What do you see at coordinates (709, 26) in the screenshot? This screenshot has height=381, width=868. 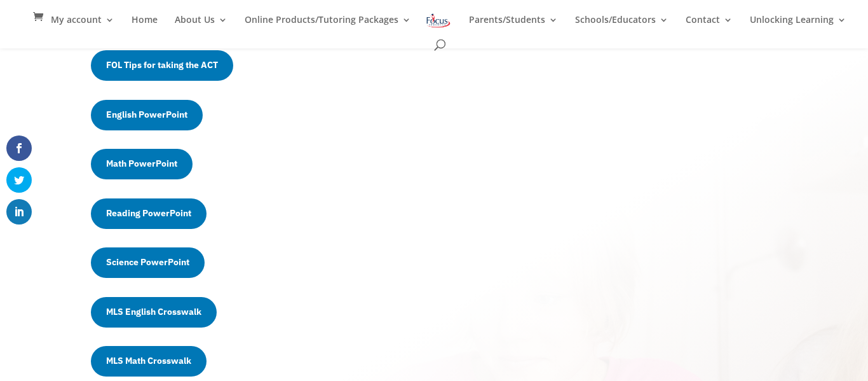 I see `a: Contact` at bounding box center [709, 26].